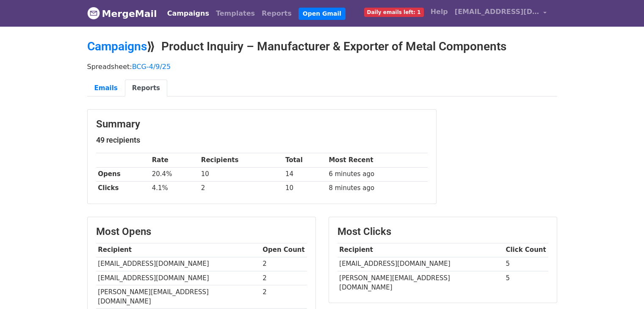 The height and width of the screenshot is (309, 644). What do you see at coordinates (378, 160) in the screenshot?
I see `th: Most Recent` at bounding box center [378, 160].